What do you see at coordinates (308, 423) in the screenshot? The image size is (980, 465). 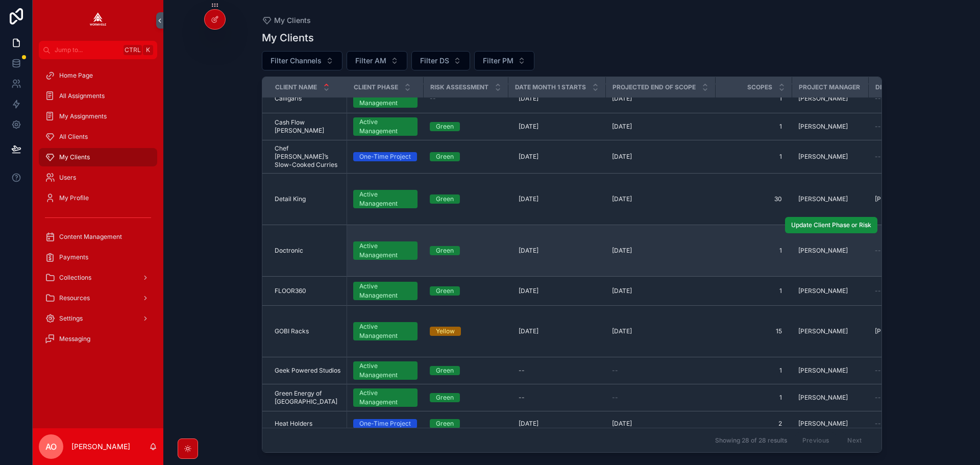 I see `a: Heat Holders` at bounding box center [308, 423].